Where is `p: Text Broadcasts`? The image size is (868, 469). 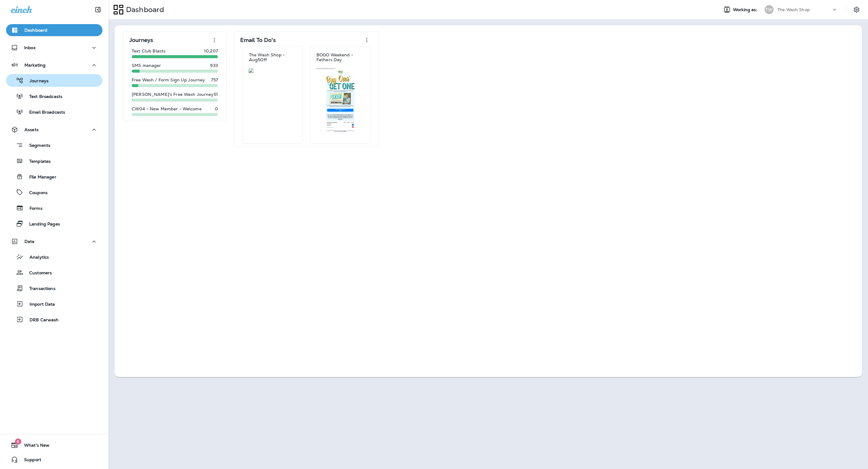
p: Text Broadcasts is located at coordinates (43, 97).